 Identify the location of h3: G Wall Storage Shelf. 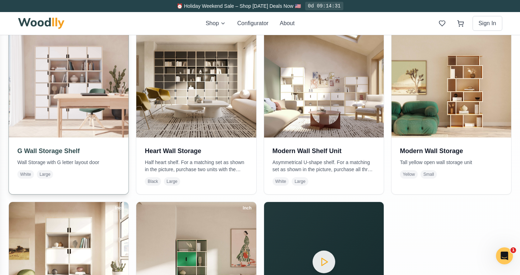
(69, 151).